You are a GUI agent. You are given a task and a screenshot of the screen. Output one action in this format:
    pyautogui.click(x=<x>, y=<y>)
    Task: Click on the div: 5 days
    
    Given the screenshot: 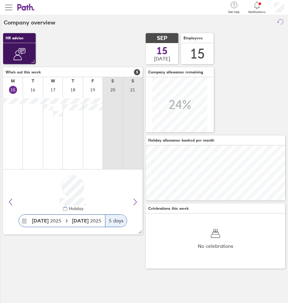 What is the action you would take?
    pyautogui.click(x=116, y=220)
    